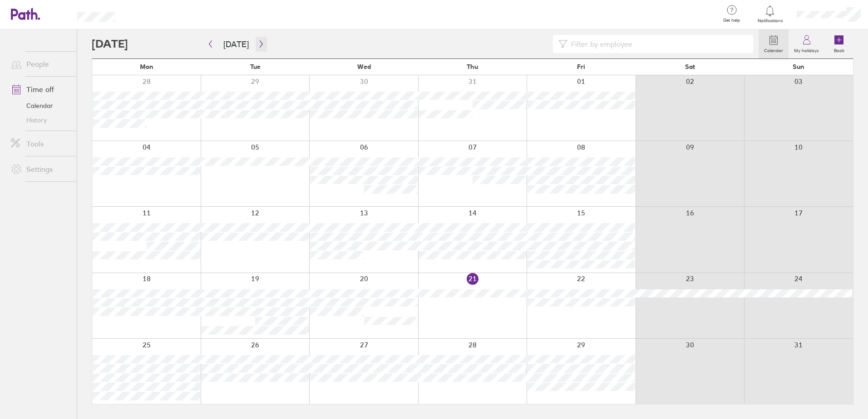 The height and width of the screenshot is (419, 868). Describe the element at coordinates (806, 44) in the screenshot. I see `a: My holidays` at that location.